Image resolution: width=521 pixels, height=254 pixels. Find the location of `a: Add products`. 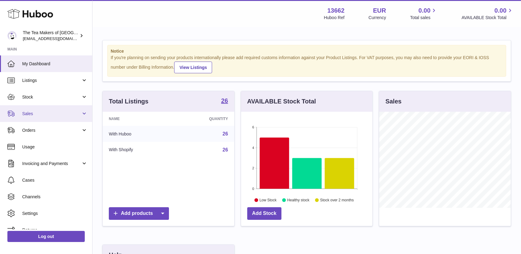

a: Add products is located at coordinates (139, 214).